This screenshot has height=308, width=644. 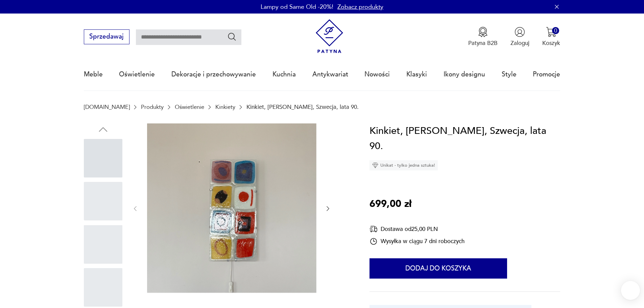 What do you see at coordinates (551, 37) in the screenshot?
I see `button: 0Koszyk` at bounding box center [551, 37].